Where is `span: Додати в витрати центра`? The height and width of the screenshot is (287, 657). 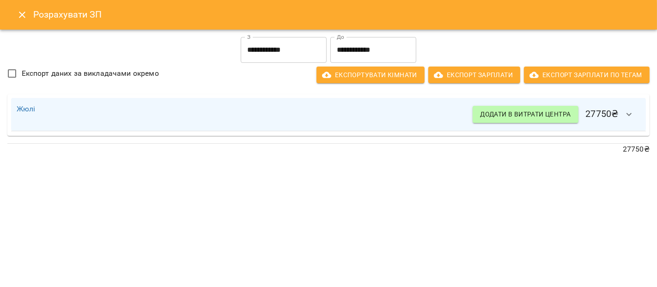
span: Додати в витрати центра is located at coordinates (525, 114).